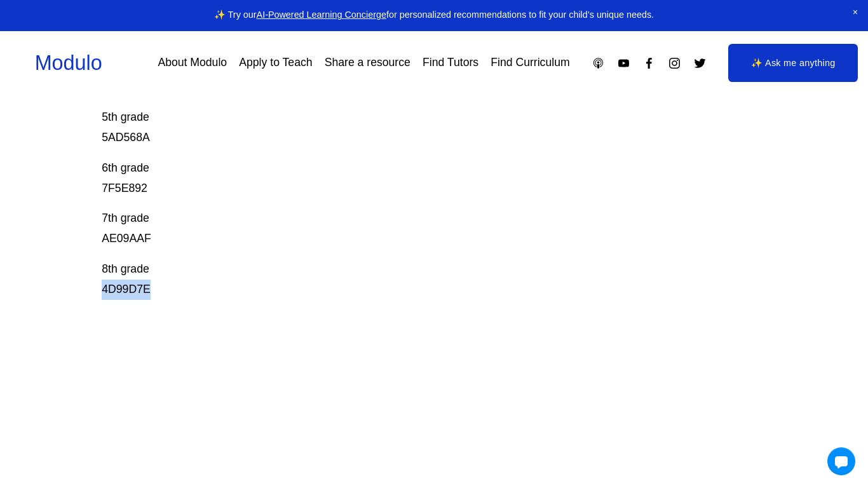 The height and width of the screenshot is (488, 868). What do you see at coordinates (400, 128) in the screenshot?
I see `p: 5th grade 5AD568A` at bounding box center [400, 128].